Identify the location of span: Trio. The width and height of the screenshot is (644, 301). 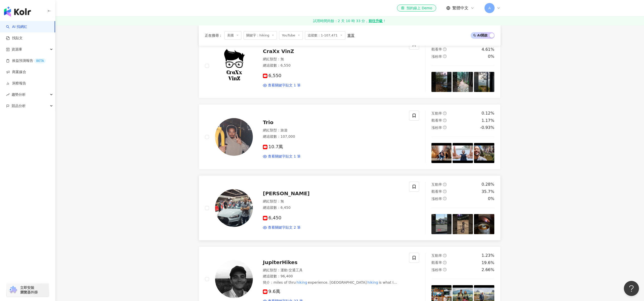
(268, 122).